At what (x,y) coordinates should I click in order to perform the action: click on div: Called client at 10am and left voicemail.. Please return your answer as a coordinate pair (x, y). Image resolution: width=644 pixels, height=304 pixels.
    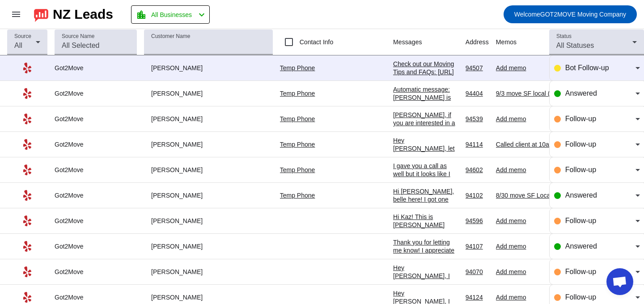
    Looking at the image, I should click on (563, 145).